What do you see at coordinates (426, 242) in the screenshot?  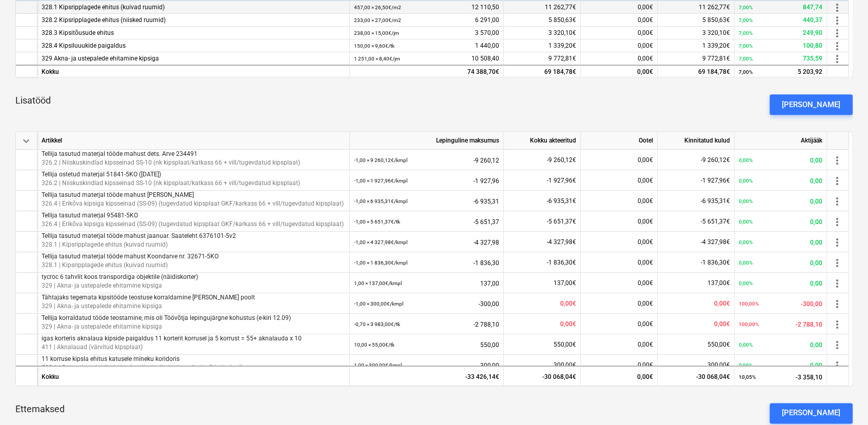 I see `div: -4 327,98` at bounding box center [426, 242].